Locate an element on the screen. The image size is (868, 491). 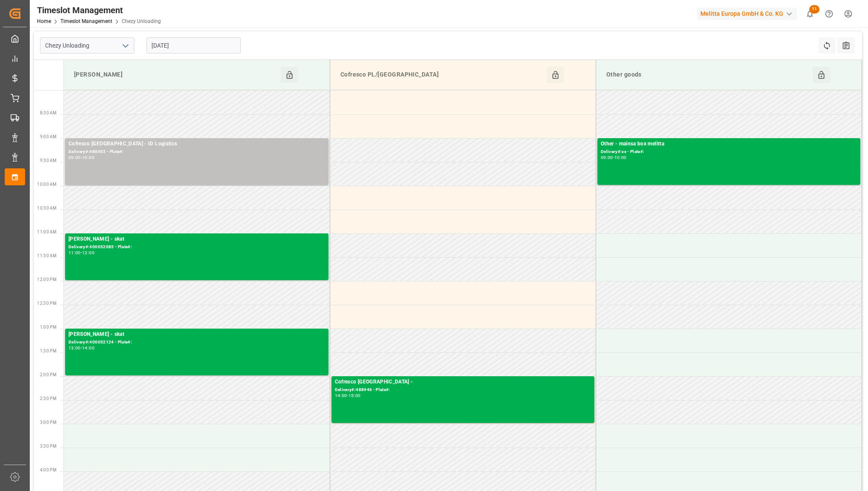
span: 8:30 AM is located at coordinates (48, 113).